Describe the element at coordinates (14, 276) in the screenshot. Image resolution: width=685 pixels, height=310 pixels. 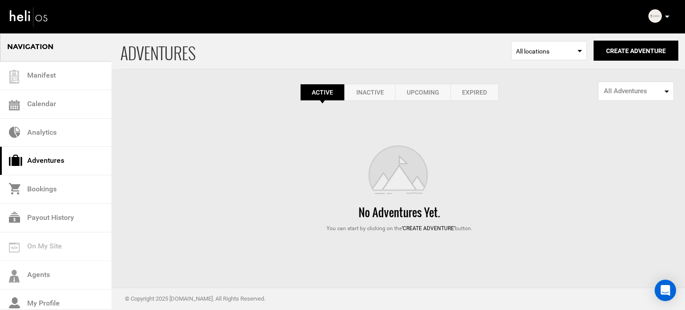
I see `img: agents-icon.svg` at that location.